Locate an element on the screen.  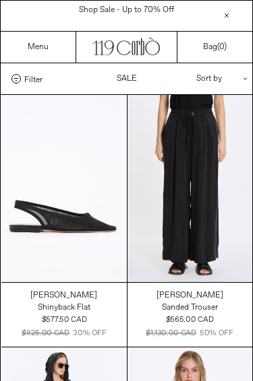
div: $825.00 CAD is located at coordinates (45, 333).